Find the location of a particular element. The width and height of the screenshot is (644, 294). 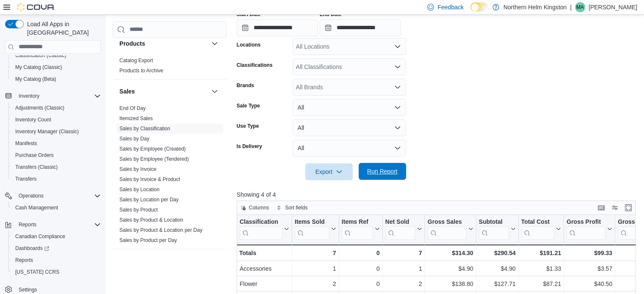

a: Manifests is located at coordinates (26, 143).